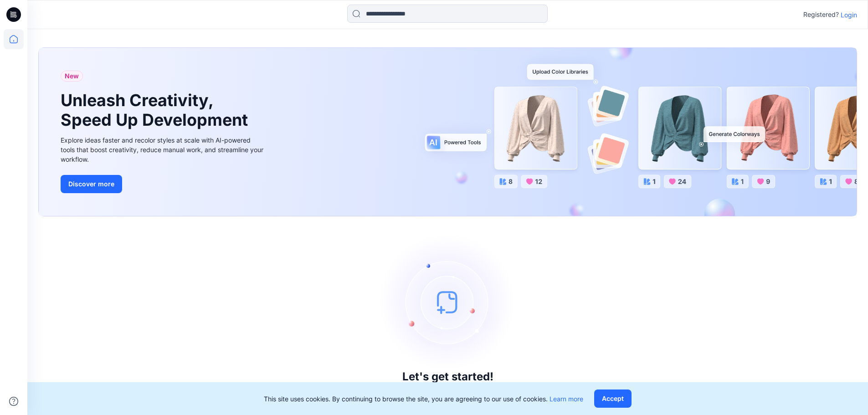  I want to click on p: This site uses cookies. By continuing to browse the site, you are agreeing to our use of cookies., so click(423, 399).